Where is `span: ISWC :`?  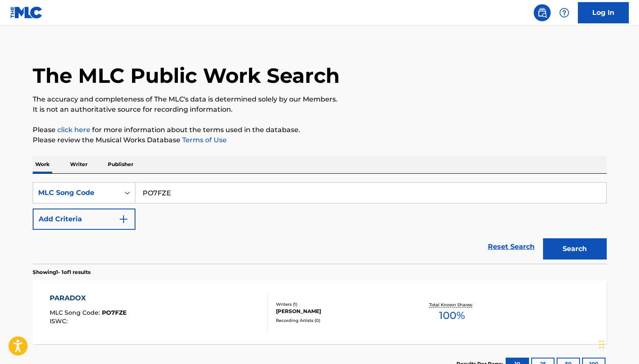
span: ISWC : is located at coordinates (60, 321).